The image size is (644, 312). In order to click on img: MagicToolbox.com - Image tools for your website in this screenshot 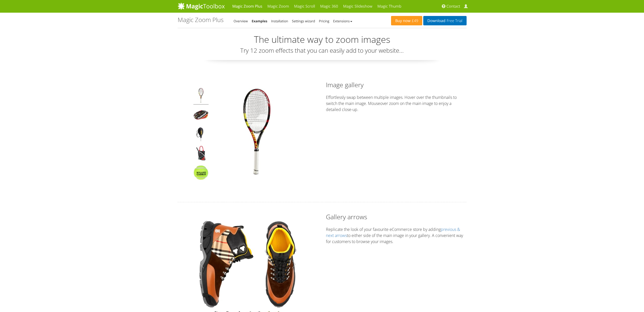, I will do `click(201, 6)`.